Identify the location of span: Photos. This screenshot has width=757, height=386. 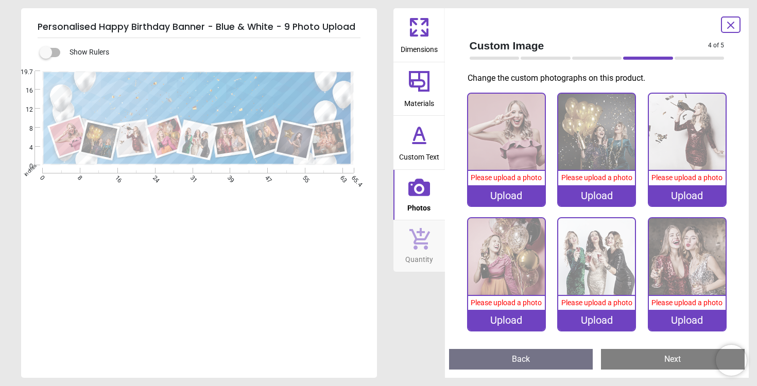
(418, 206).